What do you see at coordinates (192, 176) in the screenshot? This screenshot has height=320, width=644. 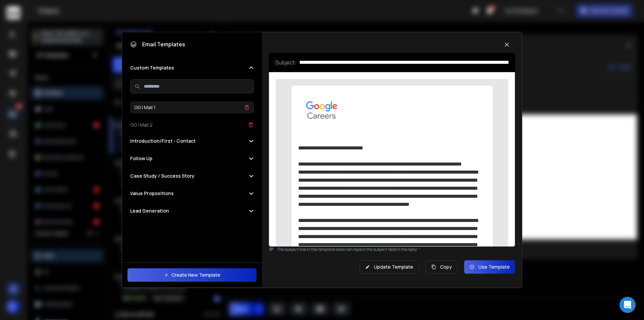 I see `button: Case Study / Success Story` at bounding box center [192, 176].